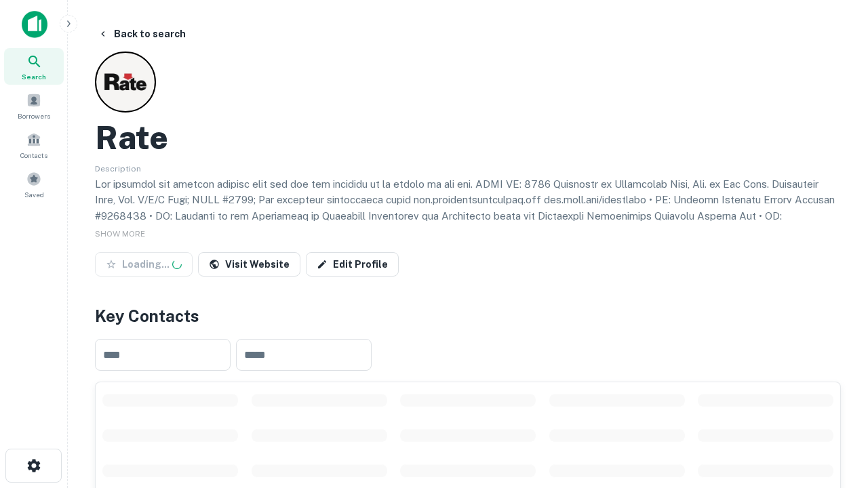 Image resolution: width=868 pixels, height=488 pixels. What do you see at coordinates (352, 264) in the screenshot?
I see `a: Edit Profile` at bounding box center [352, 264].